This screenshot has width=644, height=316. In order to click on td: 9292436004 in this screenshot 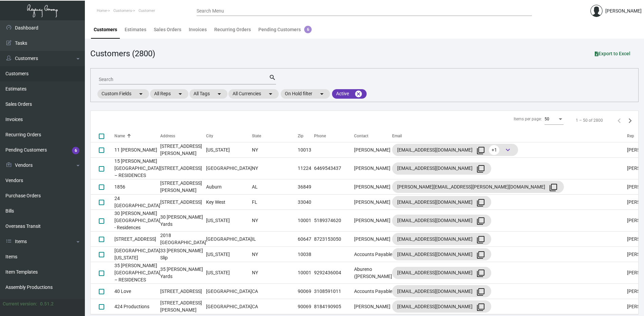, I will do `click(334, 273)`.